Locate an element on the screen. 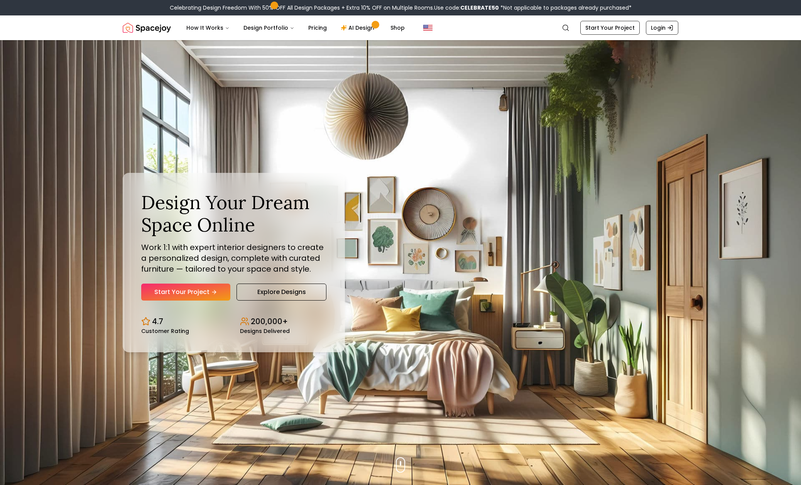 The height and width of the screenshot is (485, 801). a: Login is located at coordinates (662, 28).